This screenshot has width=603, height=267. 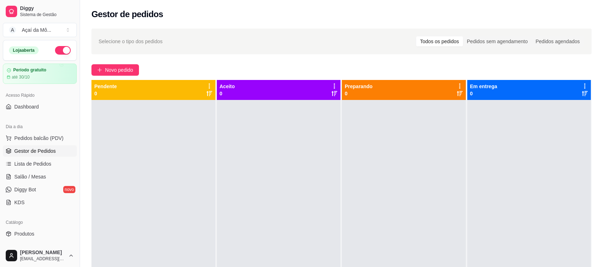 I want to click on span: Gestor de Pedidos, so click(x=35, y=151).